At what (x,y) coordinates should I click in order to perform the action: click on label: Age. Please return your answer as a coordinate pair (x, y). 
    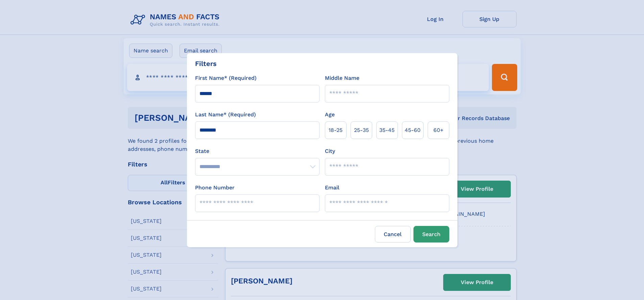
    Looking at the image, I should click on (330, 115).